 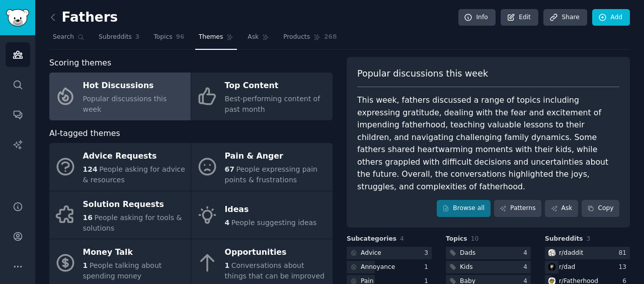 I want to click on span: People suggesting ideas, so click(x=274, y=222).